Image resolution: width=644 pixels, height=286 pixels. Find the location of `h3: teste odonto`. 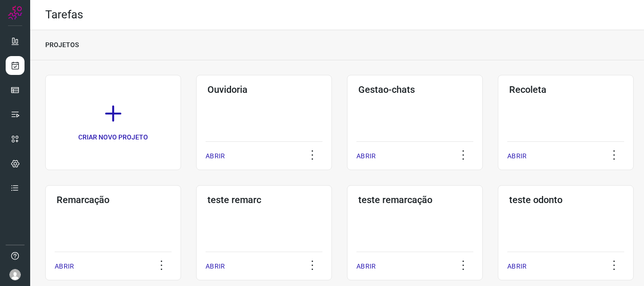

h3: teste odonto is located at coordinates (566, 200).